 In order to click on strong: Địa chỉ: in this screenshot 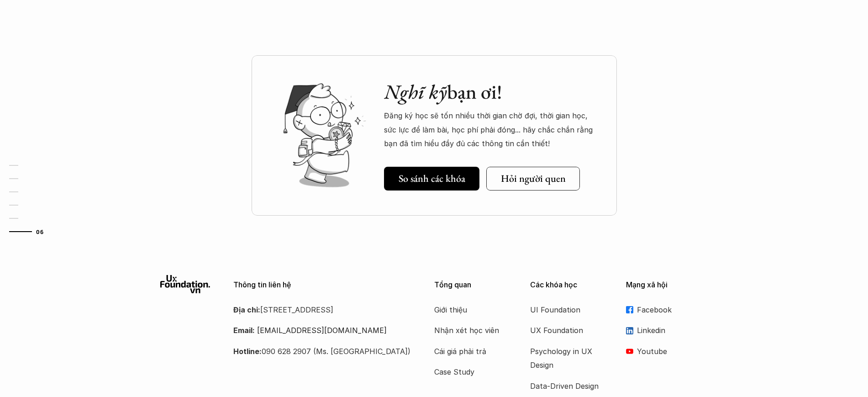, I will do `click(247, 310)`.